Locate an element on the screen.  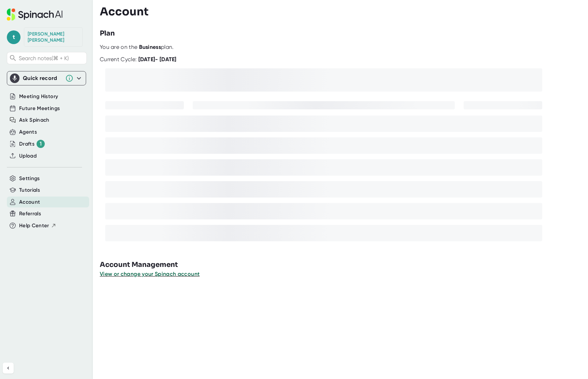
button: Account is located at coordinates (29, 202).